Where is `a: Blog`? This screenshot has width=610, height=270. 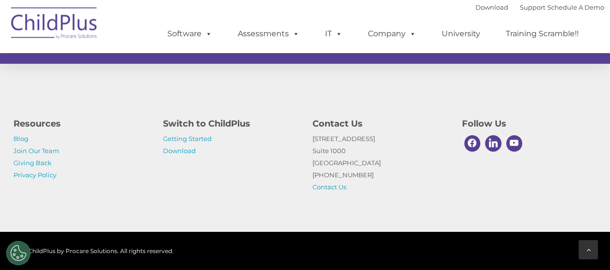
a: Blog is located at coordinates (21, 138).